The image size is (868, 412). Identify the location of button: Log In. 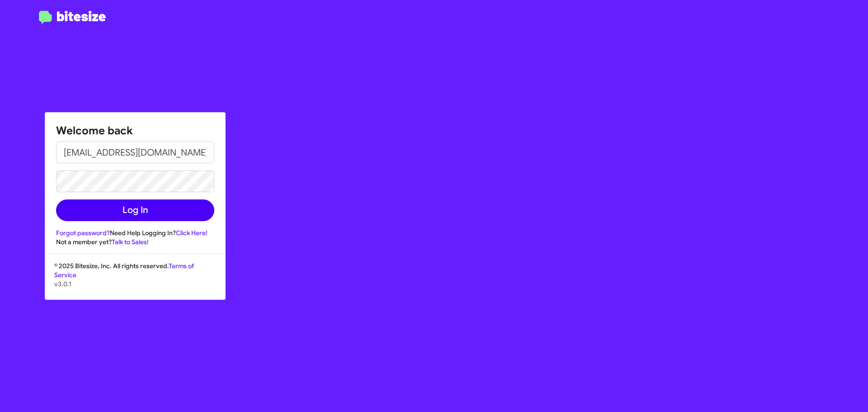
(135, 210).